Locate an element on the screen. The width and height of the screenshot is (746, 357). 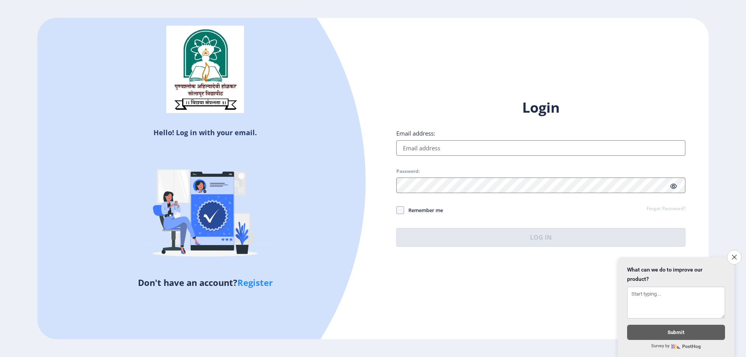
h5: Don't have an account? is located at coordinates (205, 283).